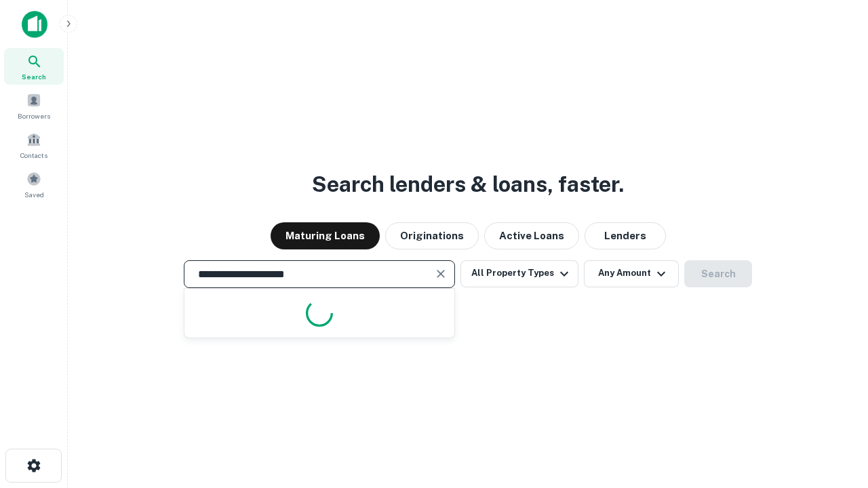 This screenshot has height=488, width=868. Describe the element at coordinates (468, 184) in the screenshot. I see `h3: Search lenders & loans, faster.` at that location.